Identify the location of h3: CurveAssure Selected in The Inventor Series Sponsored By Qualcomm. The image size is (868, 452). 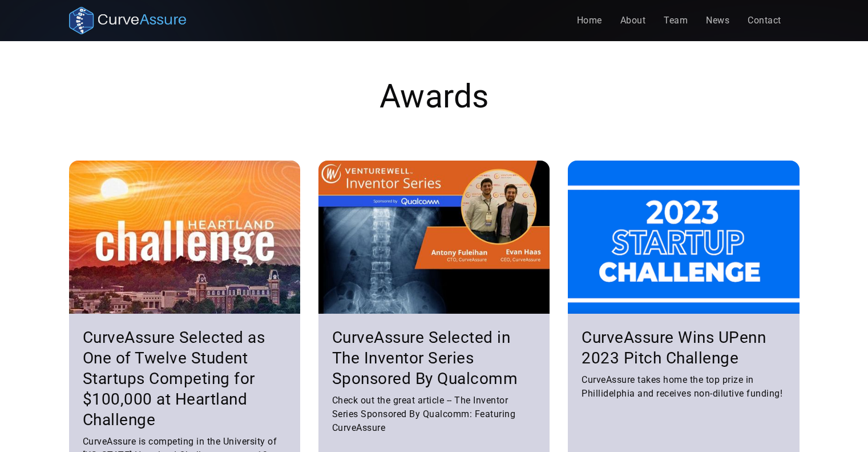
(434, 358).